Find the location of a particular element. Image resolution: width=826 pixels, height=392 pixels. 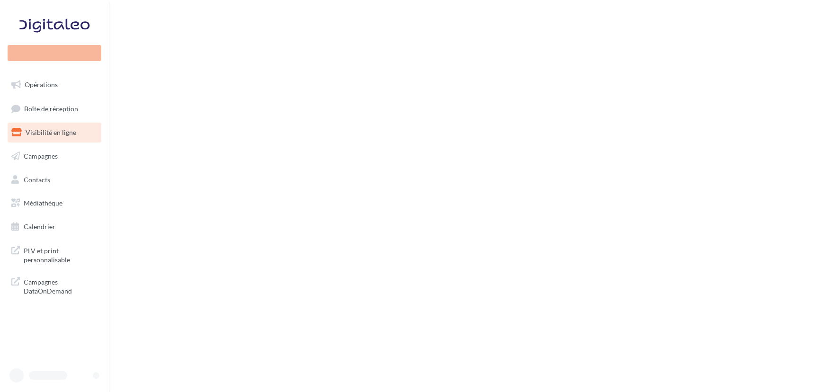

a: Campagnes is located at coordinates (54, 156).